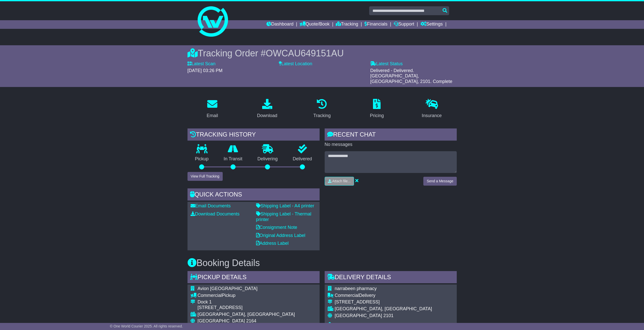  I want to click on button: Send a Message, so click(440, 181).